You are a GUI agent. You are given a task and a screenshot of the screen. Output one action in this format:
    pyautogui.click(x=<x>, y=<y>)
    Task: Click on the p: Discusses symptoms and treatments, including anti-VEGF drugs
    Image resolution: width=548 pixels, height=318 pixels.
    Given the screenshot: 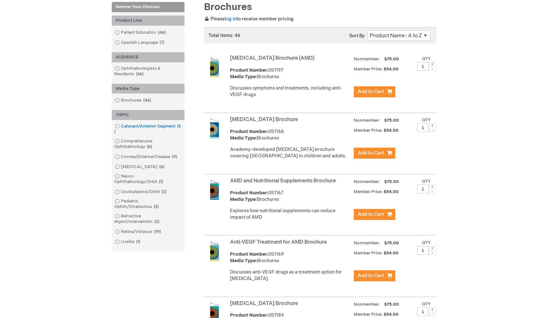 What is the action you would take?
    pyautogui.click(x=290, y=92)
    